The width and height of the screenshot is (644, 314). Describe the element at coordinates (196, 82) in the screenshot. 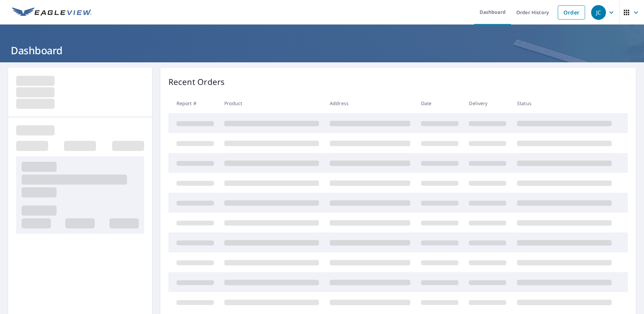

I see `p: Recent Orders` at that location.